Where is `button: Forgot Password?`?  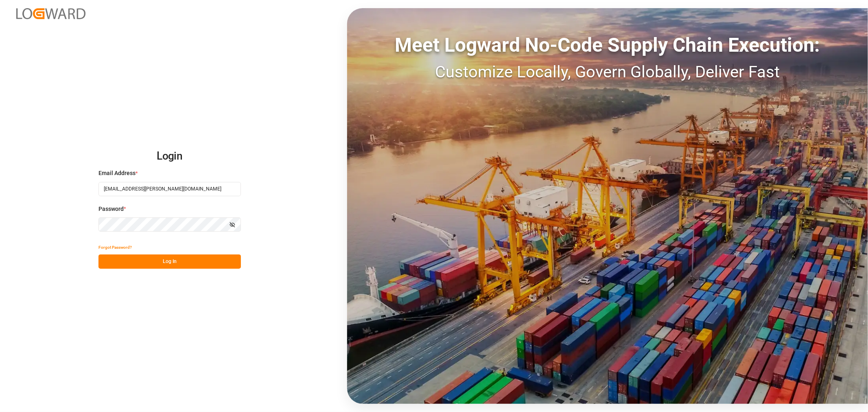
button: Forgot Password? is located at coordinates (115, 247).